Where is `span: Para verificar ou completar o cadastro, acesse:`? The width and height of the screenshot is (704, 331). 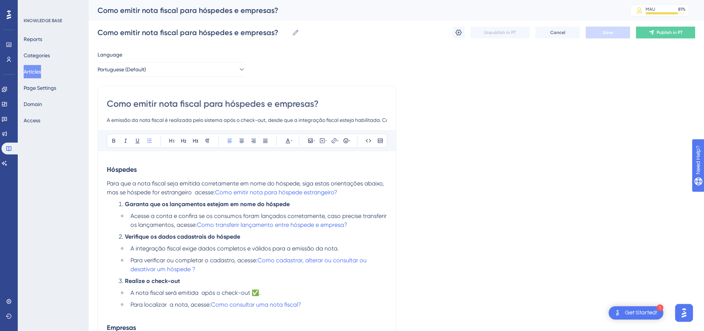
span: Para verificar ou completar o cadastro, acesse: is located at coordinates (194, 260).